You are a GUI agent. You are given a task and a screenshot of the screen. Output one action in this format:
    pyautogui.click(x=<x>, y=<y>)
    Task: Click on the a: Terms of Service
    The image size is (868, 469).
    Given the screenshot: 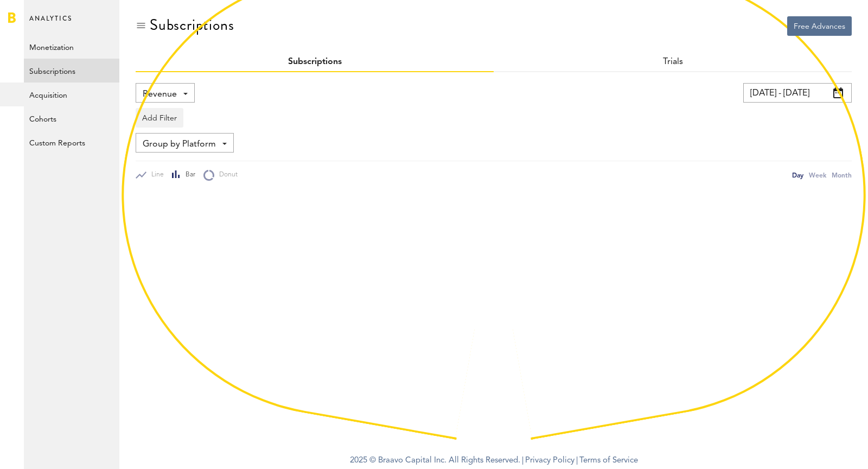 What is the action you would take?
    pyautogui.click(x=609, y=460)
    